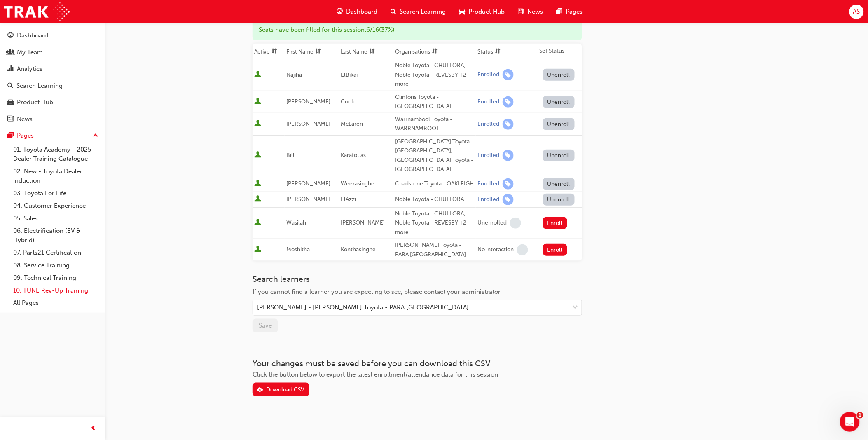 This screenshot has width=868, height=440. What do you see at coordinates (53, 69) in the screenshot?
I see `a: Analytics` at bounding box center [53, 69].